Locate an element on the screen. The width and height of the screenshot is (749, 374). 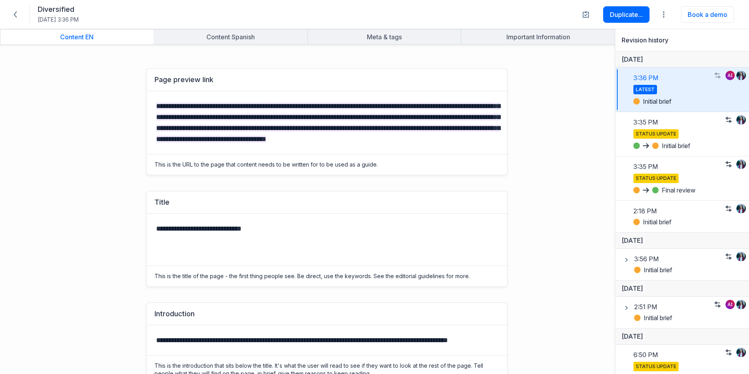
a: Setup guide is located at coordinates (586, 15).